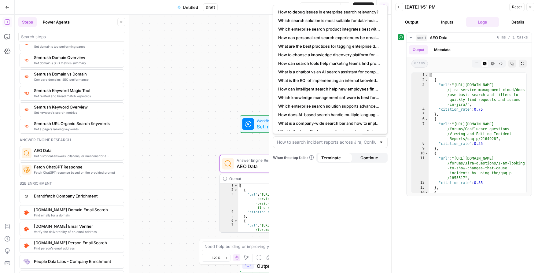 Image resolution: width=538 pixels, height=273 pixels. What do you see at coordinates (27, 93) in the screenshot?
I see `img: 8a3tdog8tf0qdwwcclgyu02y995m` at bounding box center [27, 93].